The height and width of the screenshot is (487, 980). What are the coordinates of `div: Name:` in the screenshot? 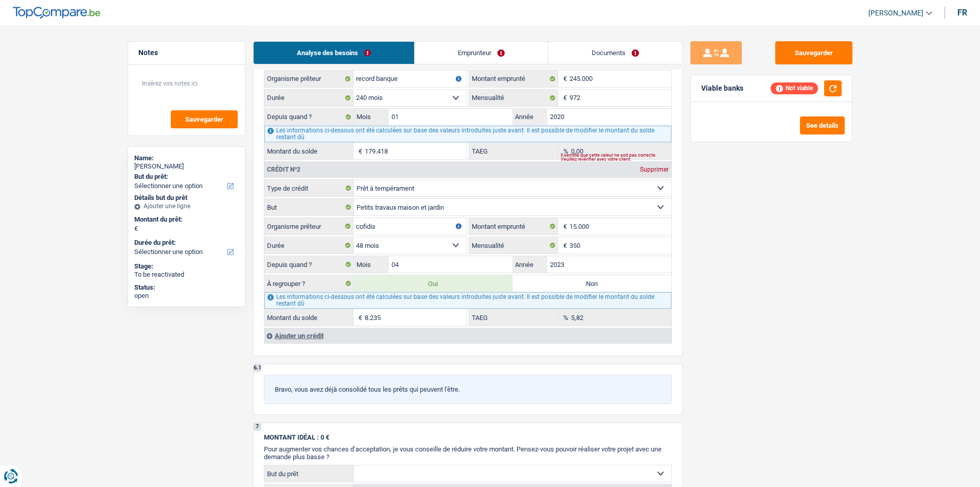 It's located at (186, 158).